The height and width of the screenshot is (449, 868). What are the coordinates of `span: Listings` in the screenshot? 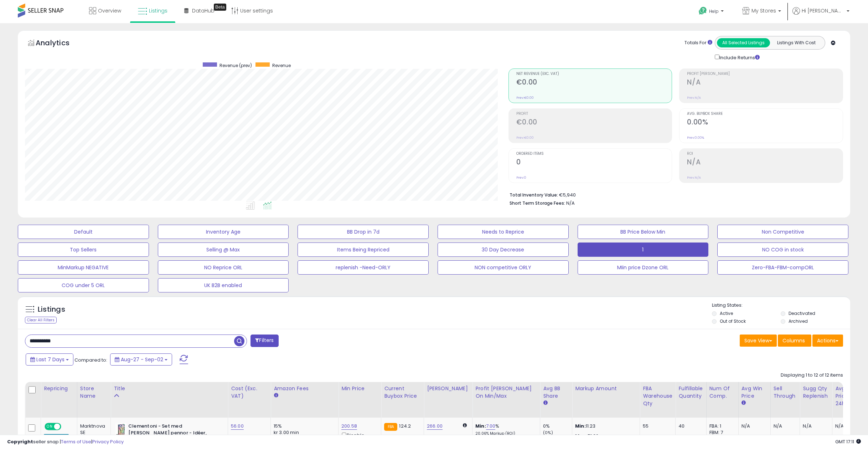 It's located at (158, 11).